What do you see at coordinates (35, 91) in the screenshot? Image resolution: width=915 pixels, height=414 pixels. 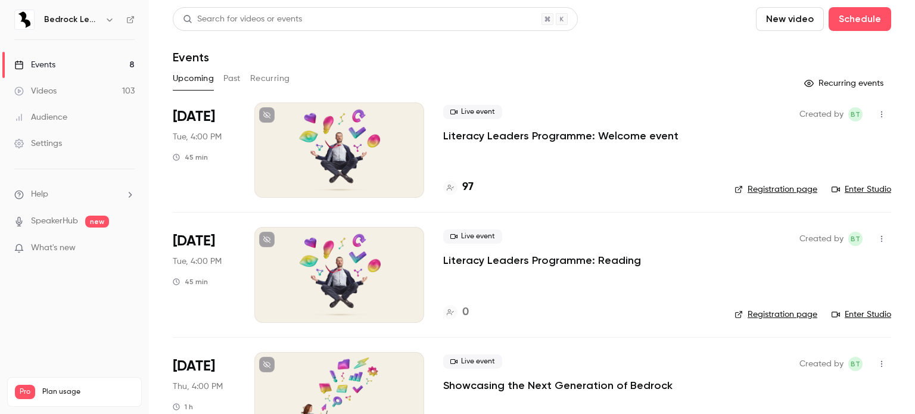 I see `div: Videos` at bounding box center [35, 91].